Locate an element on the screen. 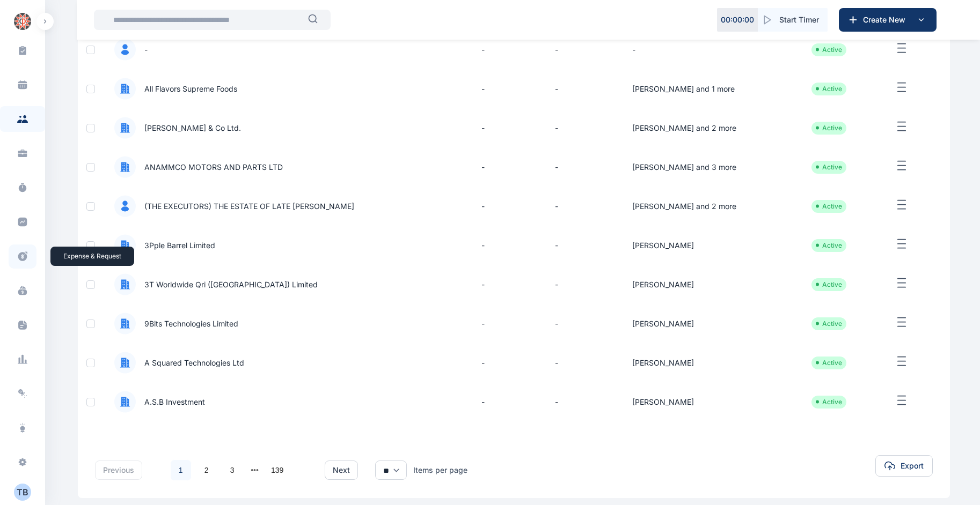 The image size is (980, 505). li: 下一页 is located at coordinates (300, 470).